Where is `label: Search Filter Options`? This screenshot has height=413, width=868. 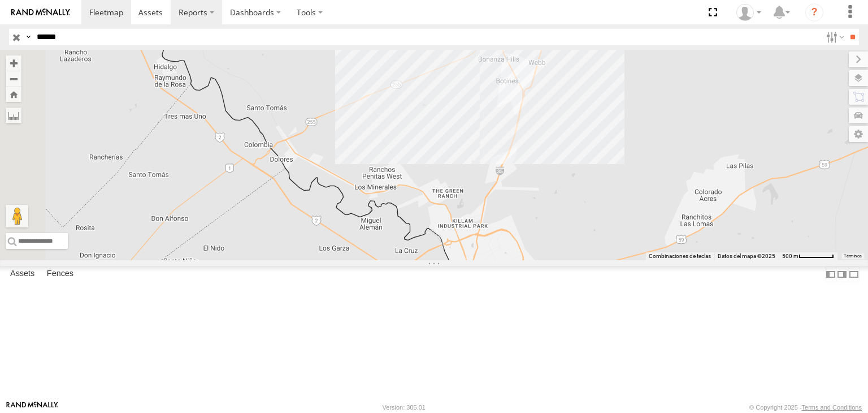
label: Search Filter Options is located at coordinates (834, 37).